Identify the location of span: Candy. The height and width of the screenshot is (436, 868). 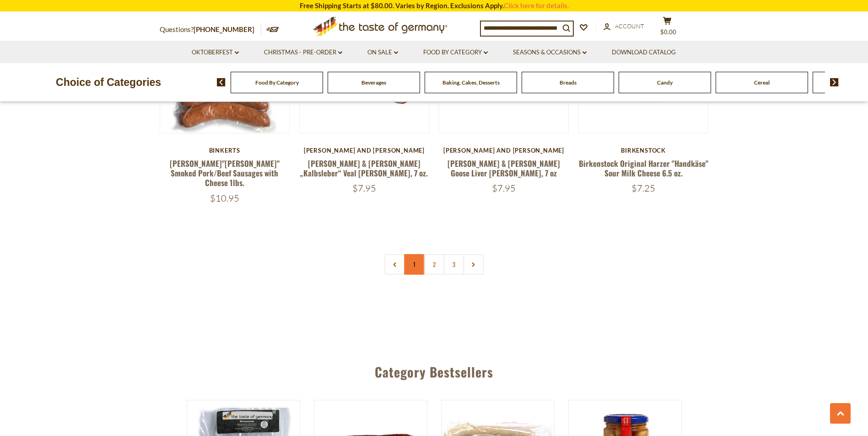
(664, 82).